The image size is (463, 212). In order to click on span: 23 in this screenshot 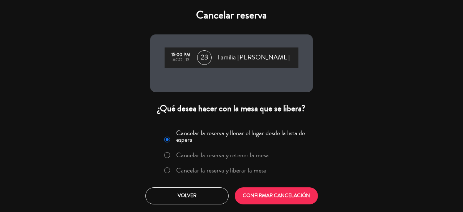, I will do `click(205, 58)`.